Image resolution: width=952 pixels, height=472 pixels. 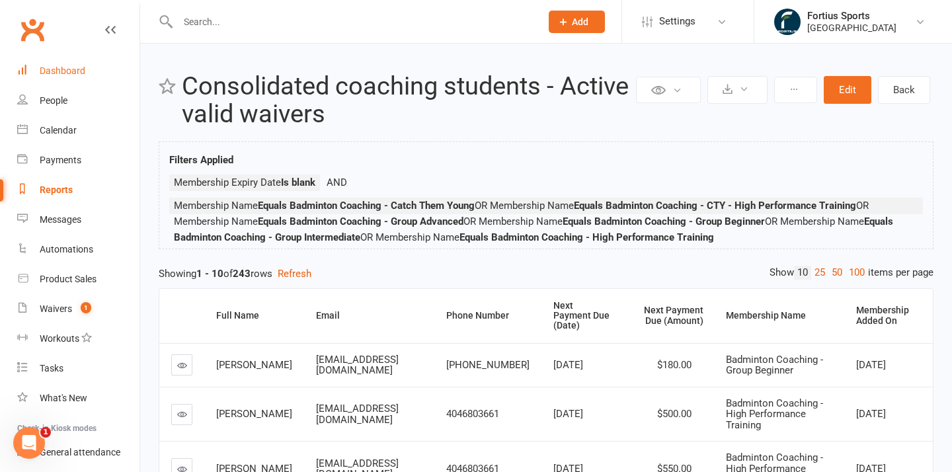 What do you see at coordinates (78, 130) in the screenshot?
I see `a: Calendar` at bounding box center [78, 130].